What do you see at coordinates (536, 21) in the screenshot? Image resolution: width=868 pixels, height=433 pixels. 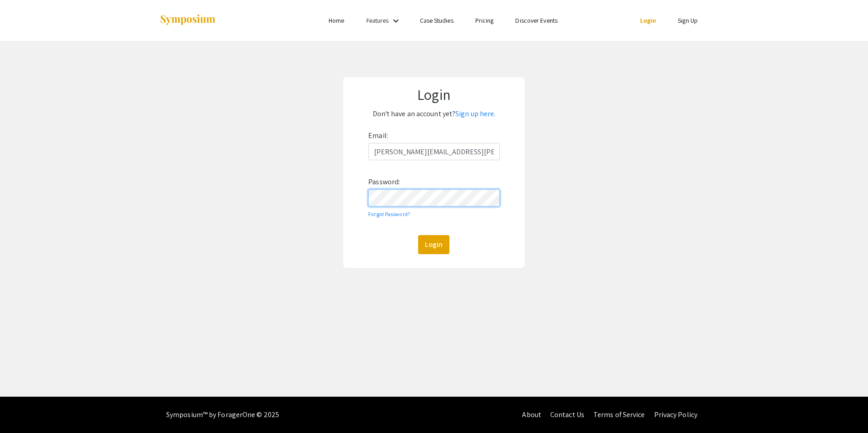 I see `a: Discover Events` at bounding box center [536, 21].